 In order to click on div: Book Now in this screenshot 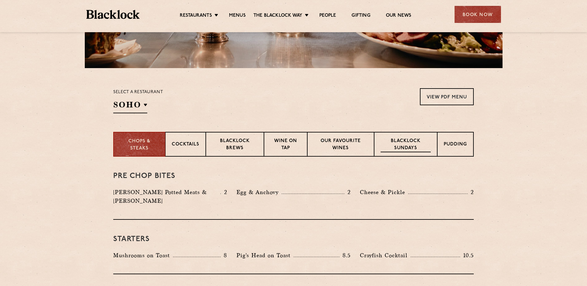, I will do `click(478, 14)`.